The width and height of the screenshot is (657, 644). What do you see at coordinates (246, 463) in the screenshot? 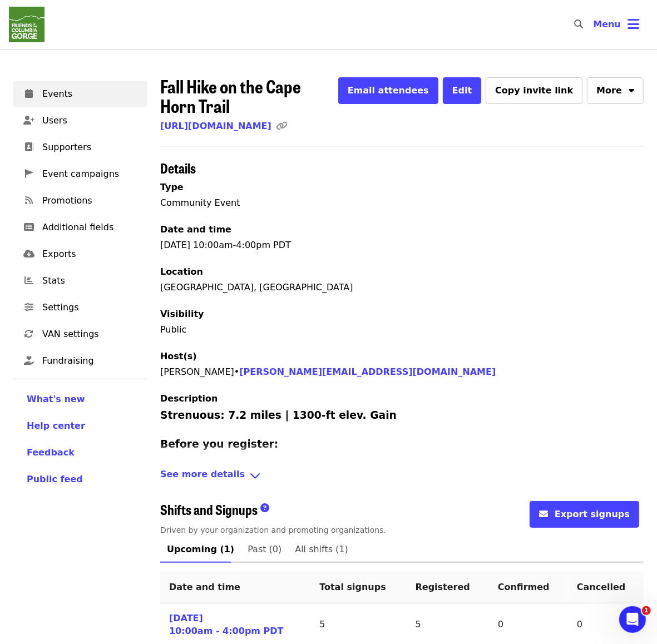
I see `a: Read our Liability Waiver` at bounding box center [246, 463].